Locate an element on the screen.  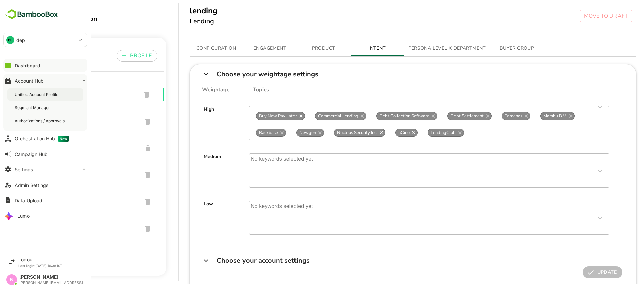
div: Buy Now Pay Later is located at coordinates (257, 116).